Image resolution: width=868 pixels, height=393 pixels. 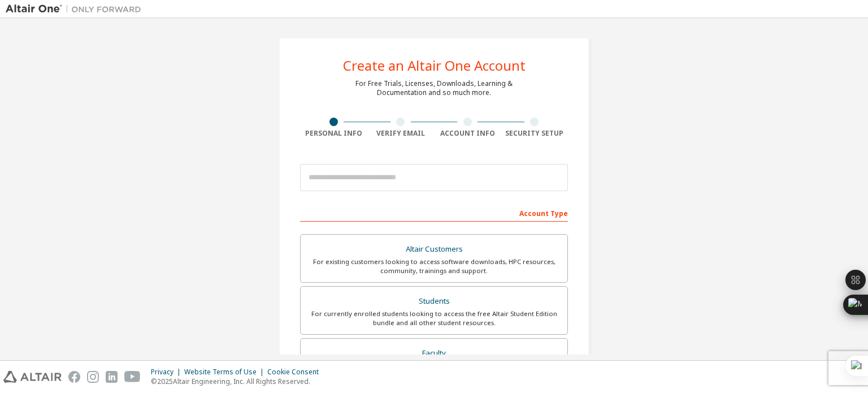 I want to click on div: Altair Customers, so click(x=434, y=249).